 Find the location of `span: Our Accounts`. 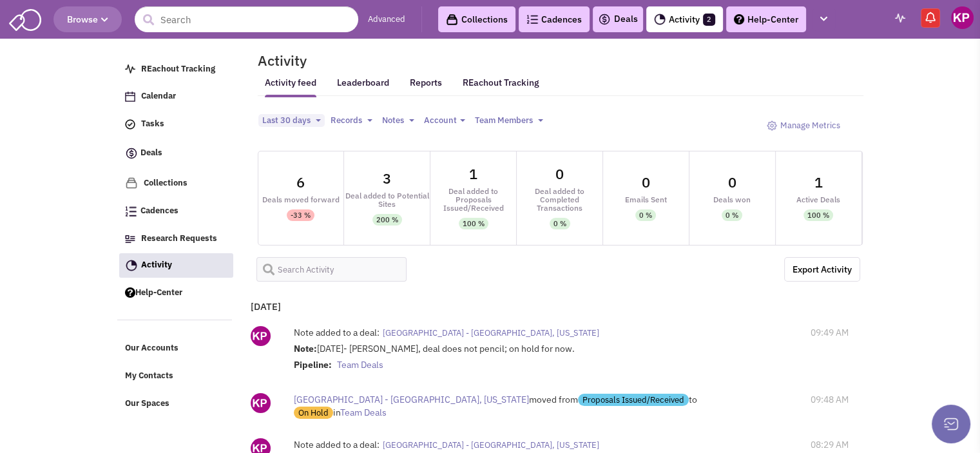

span: Our Accounts is located at coordinates (152, 348).